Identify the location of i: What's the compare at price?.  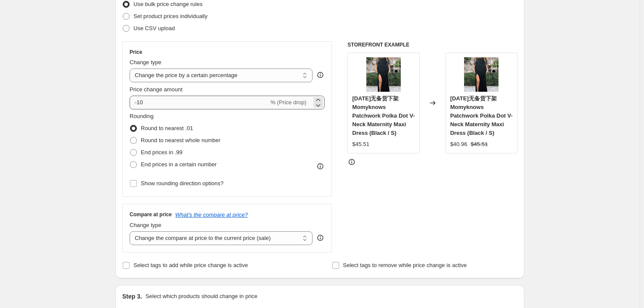
(211, 215).